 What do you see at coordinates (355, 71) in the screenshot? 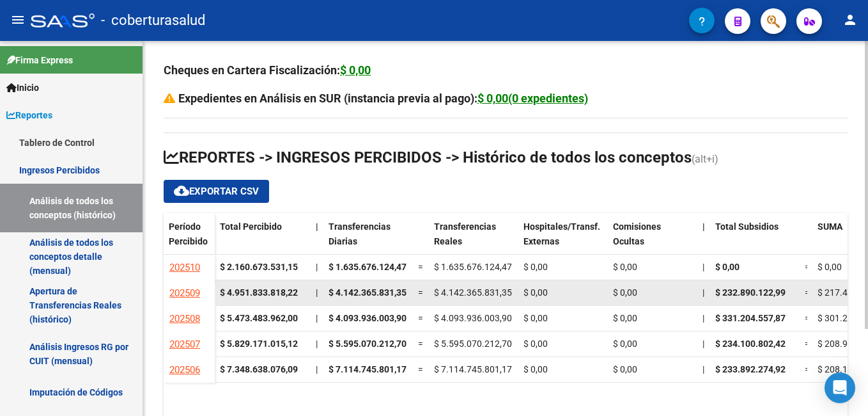
I see `div: $ 0,00` at bounding box center [355, 71].